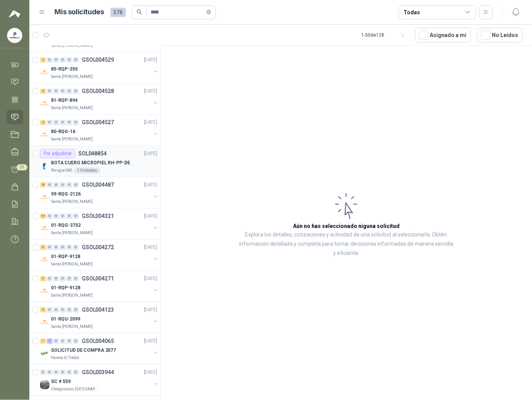 The width and height of the screenshot is (532, 400). What do you see at coordinates (66, 226) in the screenshot?
I see `p: 01-RQG-3752` at bounding box center [66, 226].